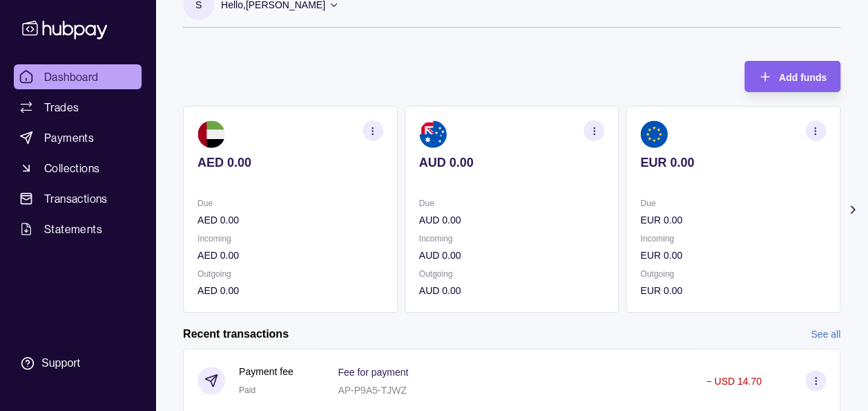  What do you see at coordinates (77, 107) in the screenshot?
I see `a: Trades` at bounding box center [77, 107].